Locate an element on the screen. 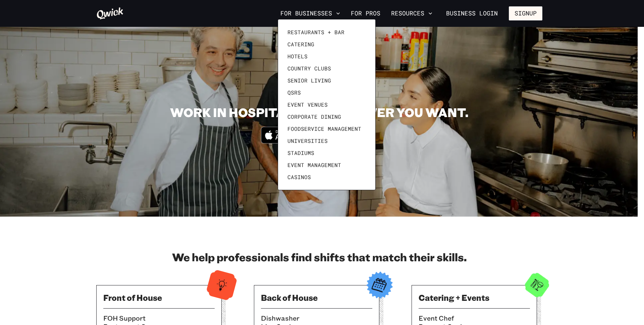  span: Event Management is located at coordinates (315, 165).